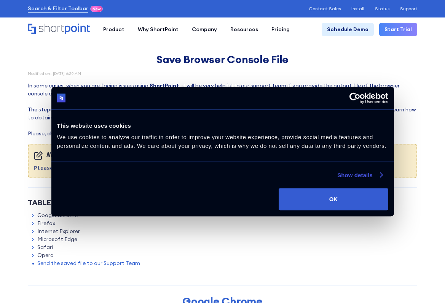 This screenshot has width=445, height=303. What do you see at coordinates (45, 255) in the screenshot?
I see `a: Opera` at bounding box center [45, 255].